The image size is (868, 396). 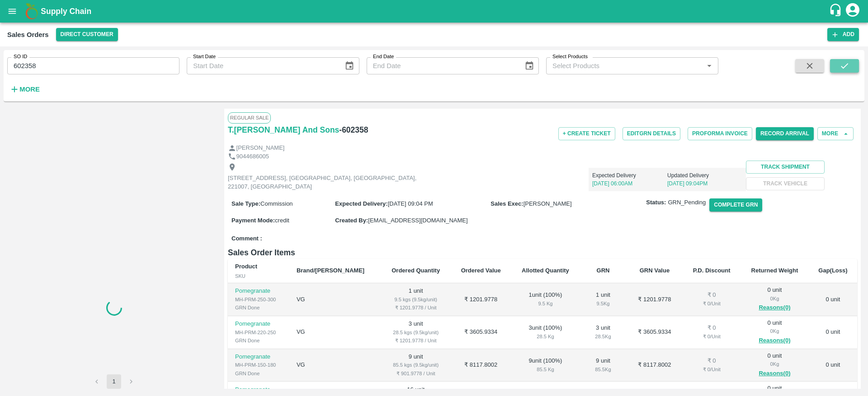 What do you see at coordinates (416, 332) in the screenshot?
I see `div: 28.5 kgs (9.5kg/unit)` at bounding box center [416, 332].